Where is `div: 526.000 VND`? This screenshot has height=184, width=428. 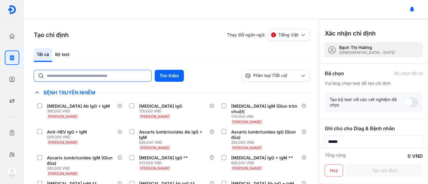
div: 526.000 VND is located at coordinates (174, 143).